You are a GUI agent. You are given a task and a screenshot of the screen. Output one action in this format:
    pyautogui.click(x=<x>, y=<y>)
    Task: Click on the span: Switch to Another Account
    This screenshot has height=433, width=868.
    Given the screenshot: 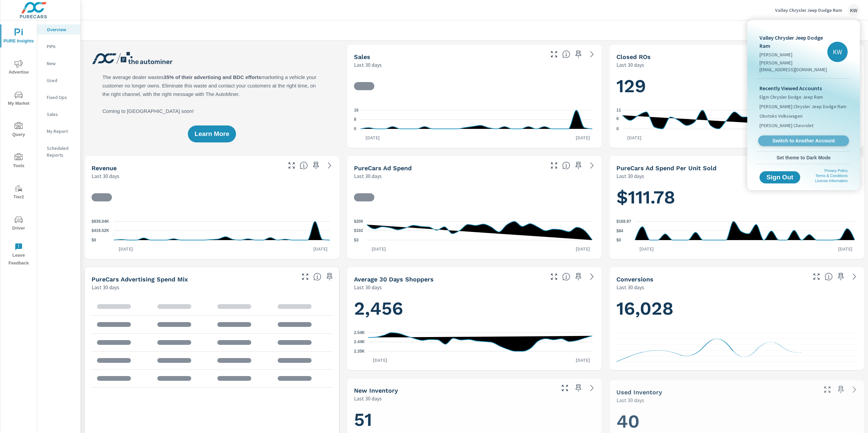 What is the action you would take?
    pyautogui.click(x=803, y=141)
    